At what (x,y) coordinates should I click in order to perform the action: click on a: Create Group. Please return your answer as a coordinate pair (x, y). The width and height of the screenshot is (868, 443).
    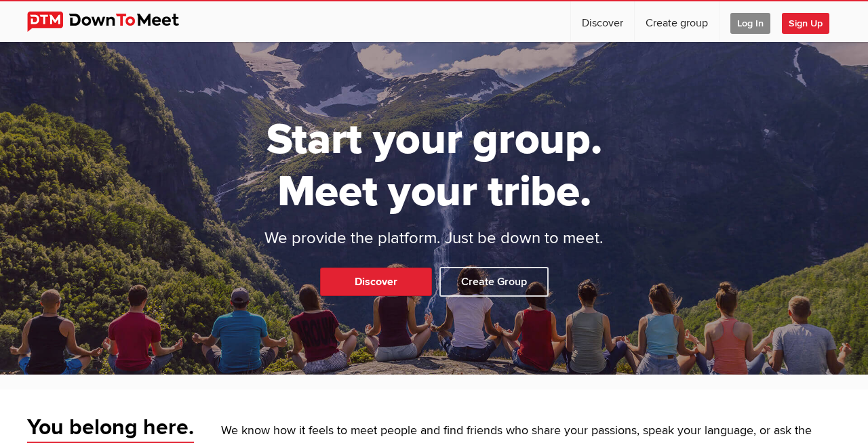
    Looking at the image, I should click on (494, 282).